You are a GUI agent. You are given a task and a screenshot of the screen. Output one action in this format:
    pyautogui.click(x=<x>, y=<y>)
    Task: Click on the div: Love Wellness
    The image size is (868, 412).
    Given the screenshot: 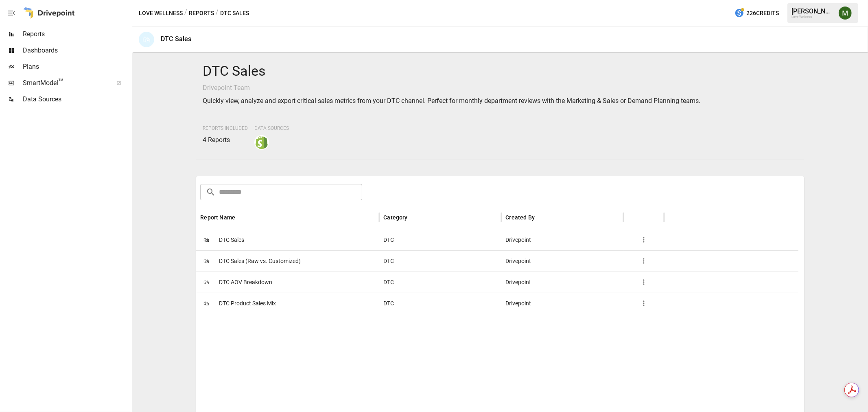 What is the action you would take?
    pyautogui.click(x=812, y=17)
    